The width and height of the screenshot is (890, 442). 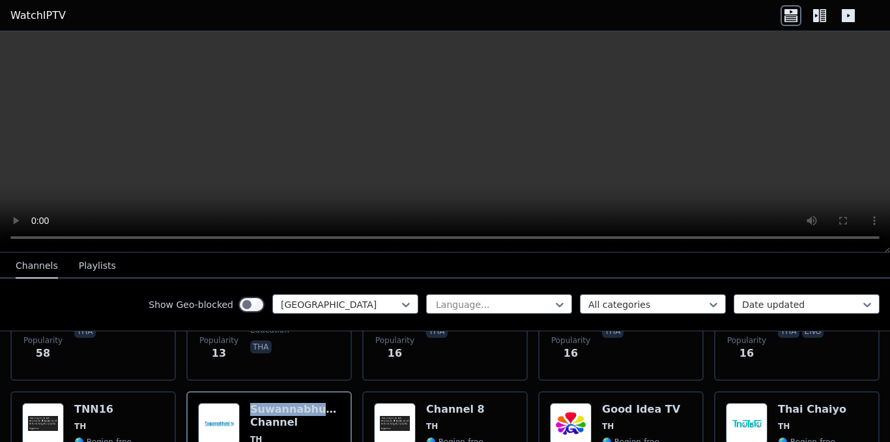 What do you see at coordinates (97, 266) in the screenshot?
I see `button: Playlists` at bounding box center [97, 266].